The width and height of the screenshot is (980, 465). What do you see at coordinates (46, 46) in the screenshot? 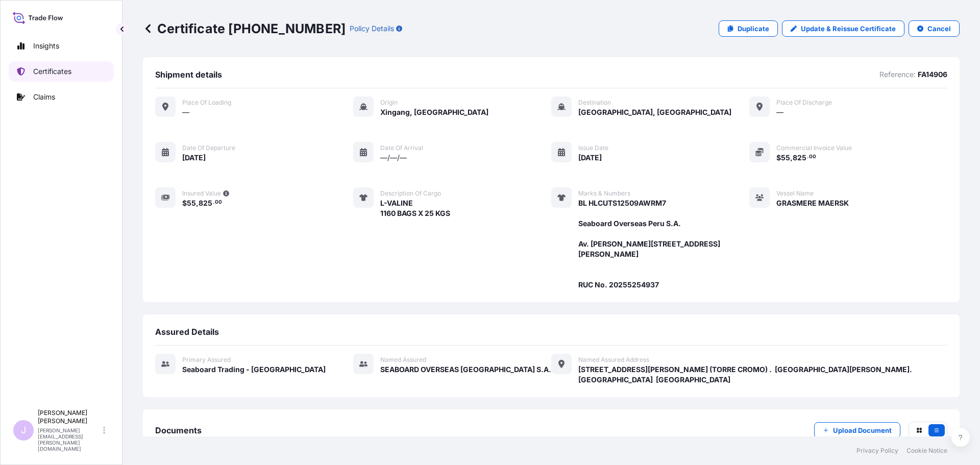
I see `p: Insights` at bounding box center [46, 46].